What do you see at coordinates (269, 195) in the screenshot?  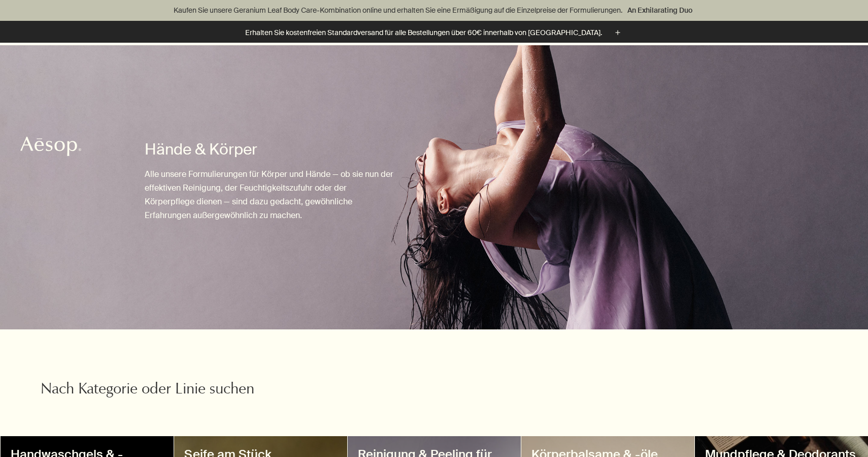 I see `p: Alle unsere Formulierungen für Körper und Hände — ob sie nun der effektiven Reinigung, der Feucht...` at bounding box center [269, 195].